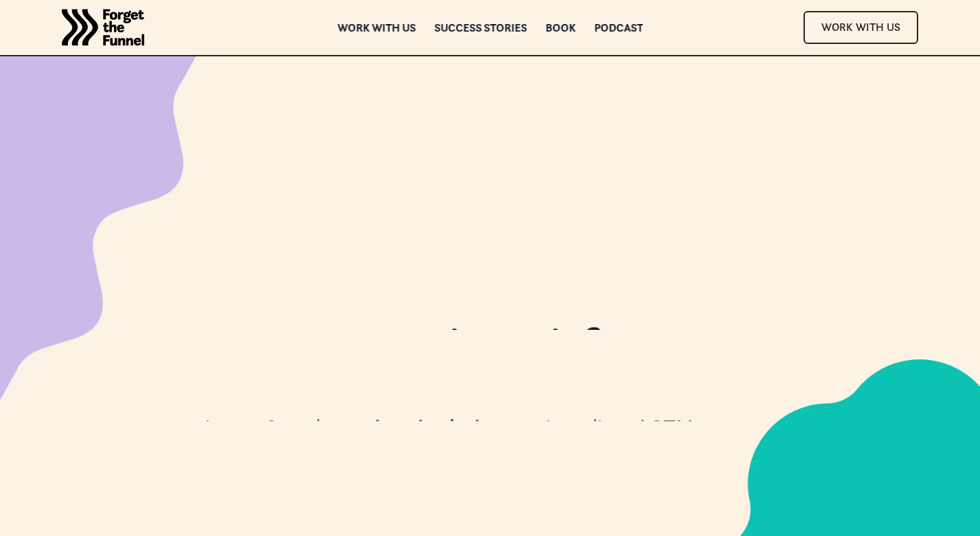 The height and width of the screenshot is (536, 980). What do you see at coordinates (560, 27) in the screenshot?
I see `div: Book` at bounding box center [560, 27].